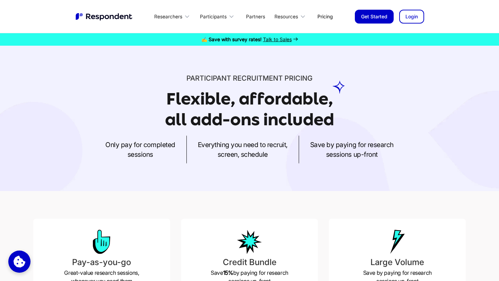  What do you see at coordinates (277, 39) in the screenshot?
I see `span: Talk to Sales` at bounding box center [277, 39].